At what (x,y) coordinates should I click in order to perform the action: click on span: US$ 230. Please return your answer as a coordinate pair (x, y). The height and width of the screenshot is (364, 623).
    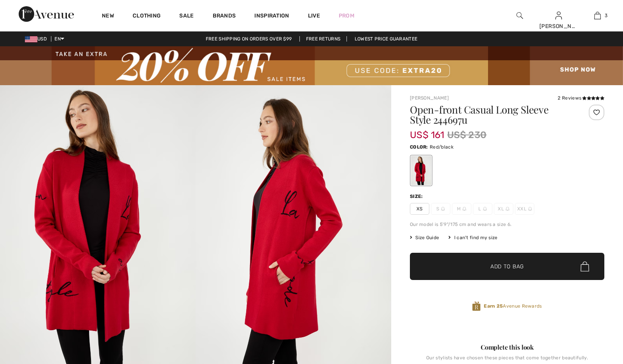
    Looking at the image, I should click on (466, 135).